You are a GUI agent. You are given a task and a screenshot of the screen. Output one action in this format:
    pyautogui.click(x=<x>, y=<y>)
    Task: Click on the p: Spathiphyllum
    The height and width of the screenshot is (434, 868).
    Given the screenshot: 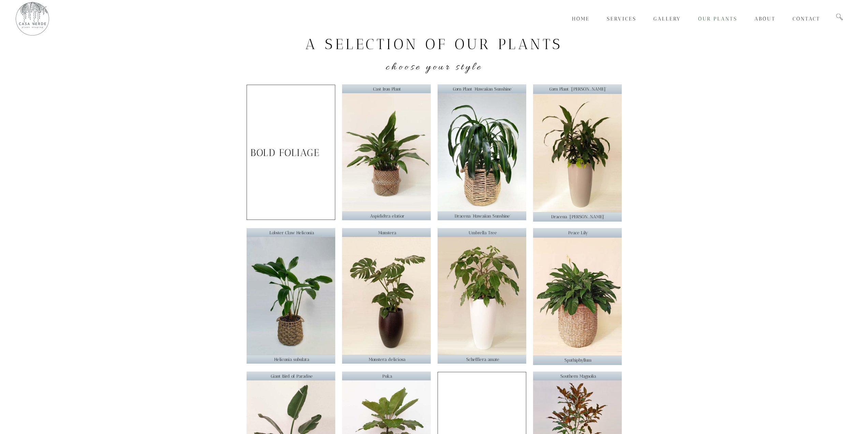 What is the action you would take?
    pyautogui.click(x=578, y=360)
    